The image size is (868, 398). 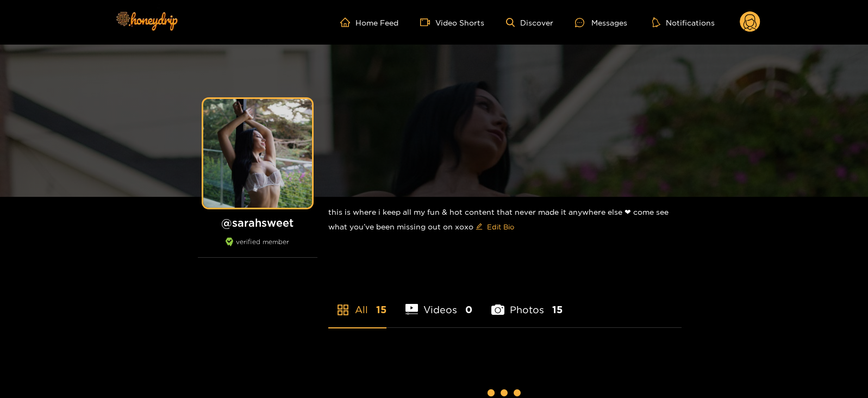 I want to click on div: Messages, so click(x=601, y=23).